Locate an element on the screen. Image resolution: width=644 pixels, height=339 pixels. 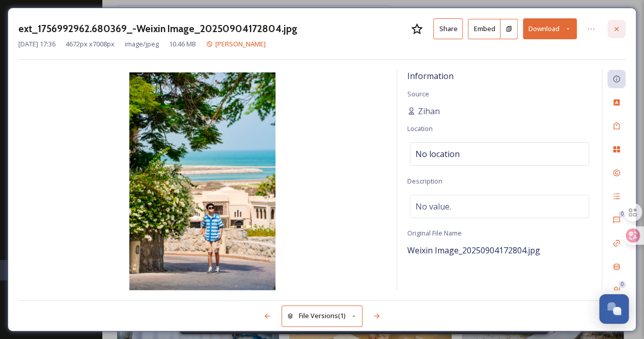
button: Embed is located at coordinates (485, 29).